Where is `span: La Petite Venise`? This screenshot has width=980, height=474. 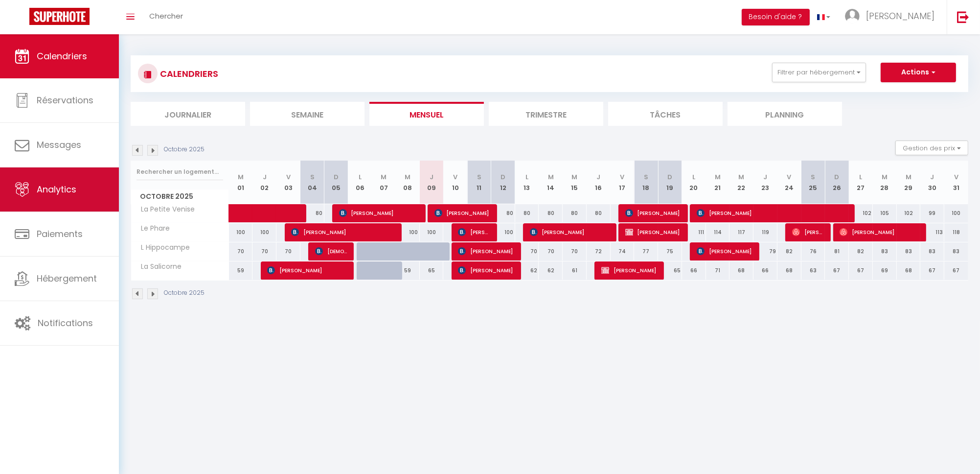
span: La Petite Venise is located at coordinates (165, 210).